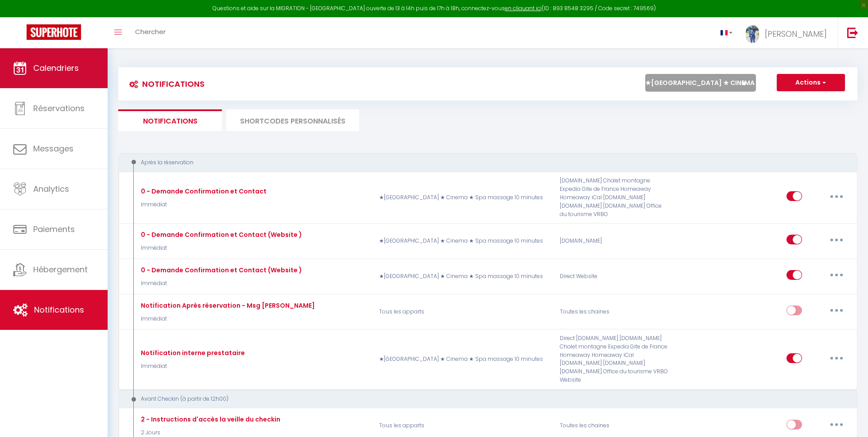 This screenshot has height=437, width=868. What do you see at coordinates (614, 277) in the screenshot?
I see `div: Direct Website` at bounding box center [614, 277].